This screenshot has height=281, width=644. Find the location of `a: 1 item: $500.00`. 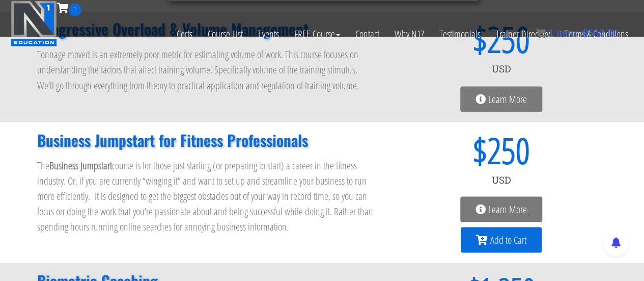

a: 1 item: $500.00 is located at coordinates (577, 33).